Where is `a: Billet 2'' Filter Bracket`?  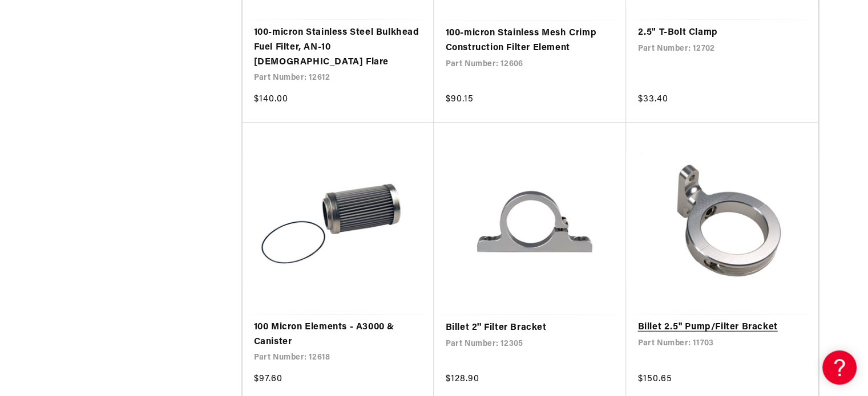
a: Billet 2'' Filter Bracket is located at coordinates (530, 328).